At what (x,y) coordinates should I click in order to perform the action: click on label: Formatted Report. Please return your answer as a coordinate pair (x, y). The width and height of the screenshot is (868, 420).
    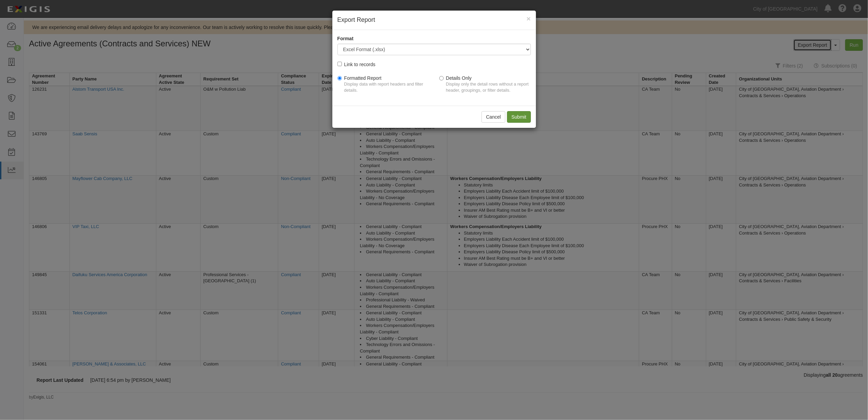
    Looking at the image, I should click on (383, 86).